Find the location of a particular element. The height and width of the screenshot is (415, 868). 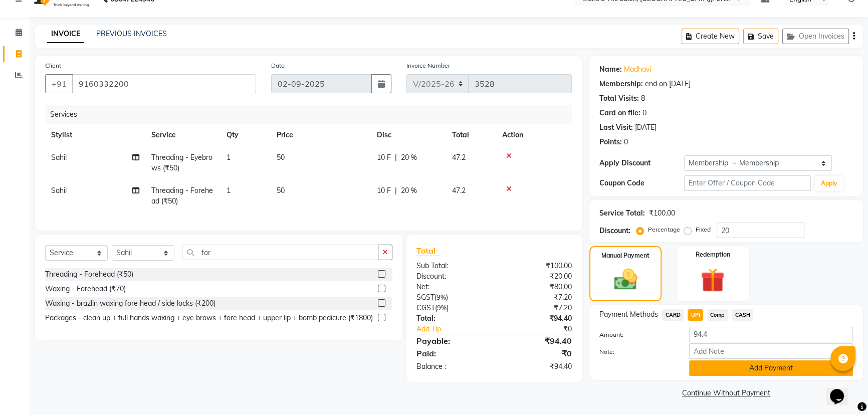

label: Fixed is located at coordinates (703, 229).